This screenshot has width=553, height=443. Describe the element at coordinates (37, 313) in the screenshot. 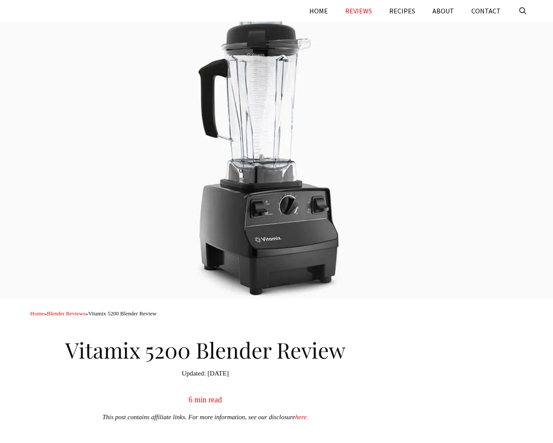

I see `a: Home` at that location.